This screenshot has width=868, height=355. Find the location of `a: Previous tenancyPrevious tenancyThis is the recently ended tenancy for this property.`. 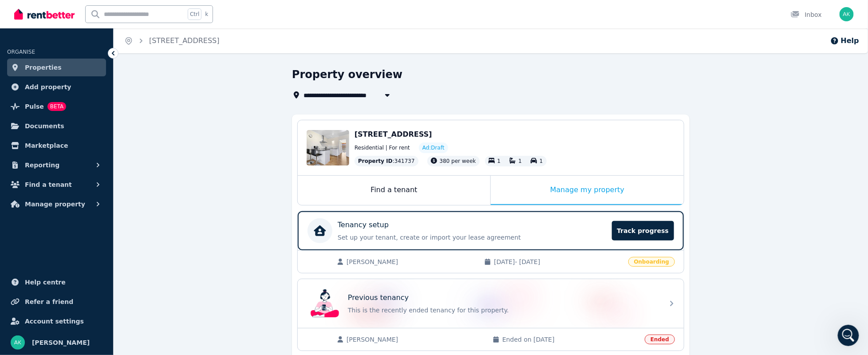

a: Previous tenancyPrevious tenancyThis is the recently ended tenancy for this property. is located at coordinates (491, 303).